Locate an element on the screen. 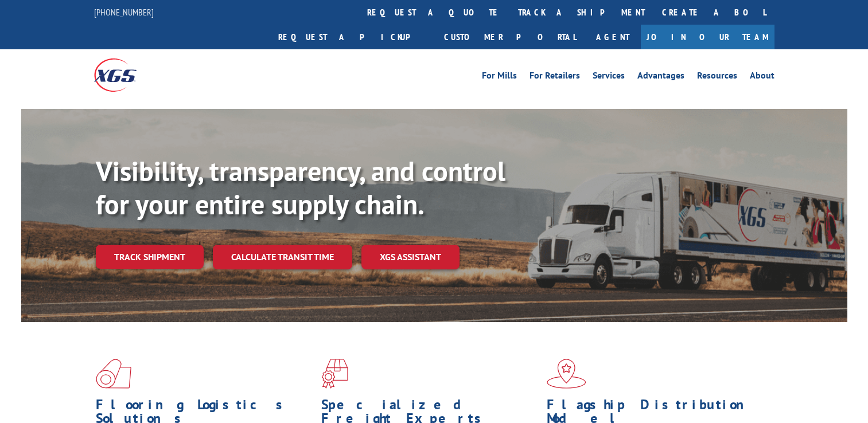  a: Resources is located at coordinates (717, 78).